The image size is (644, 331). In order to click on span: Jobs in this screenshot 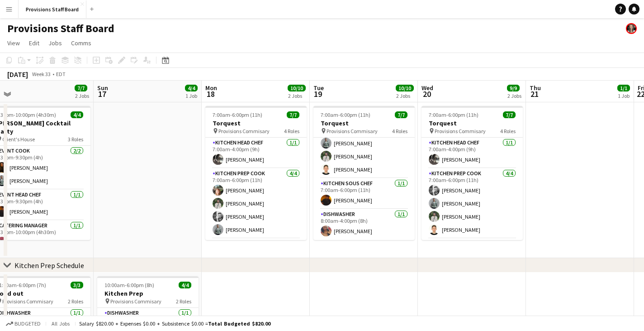, I will do `click(55, 43)`.